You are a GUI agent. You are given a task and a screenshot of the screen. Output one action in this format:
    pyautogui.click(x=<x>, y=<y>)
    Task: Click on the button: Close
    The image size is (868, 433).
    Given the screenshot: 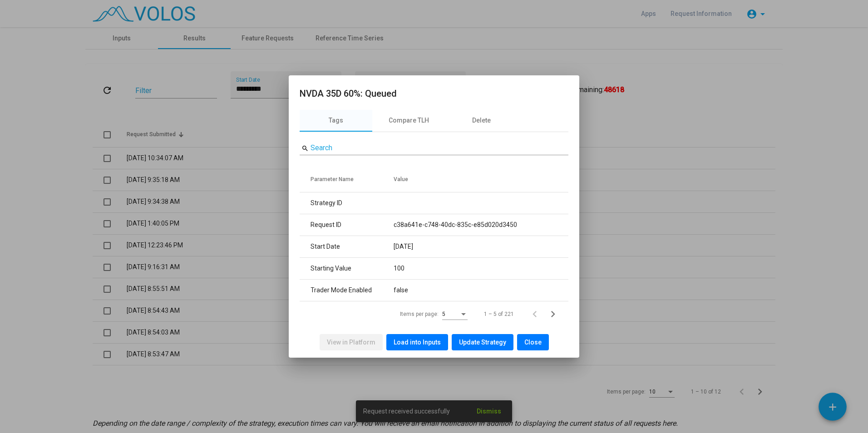 What is the action you would take?
    pyautogui.click(x=532, y=342)
    